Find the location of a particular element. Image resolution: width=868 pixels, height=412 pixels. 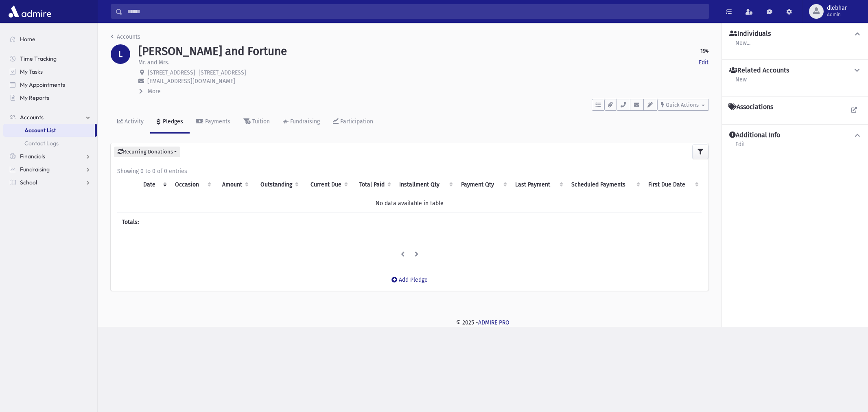

th: Occasion : activate to sort column ascending is located at coordinates (192, 185).